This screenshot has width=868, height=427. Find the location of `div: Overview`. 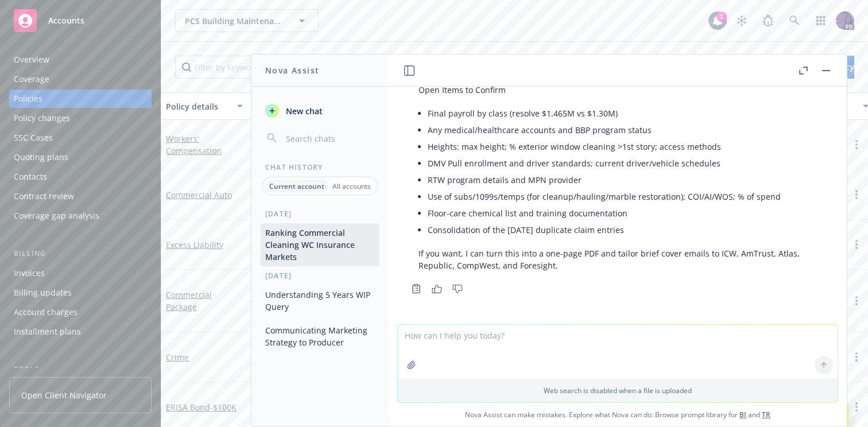

div: Overview is located at coordinates (31, 60).